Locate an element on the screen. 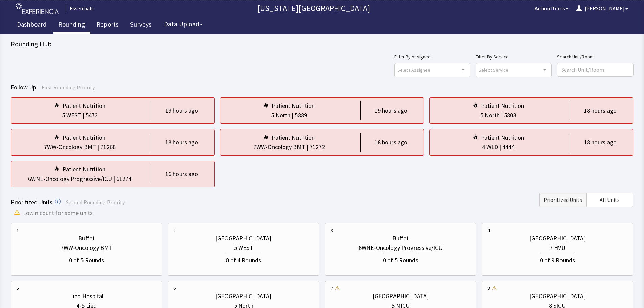  div: 2 is located at coordinates (174, 230).